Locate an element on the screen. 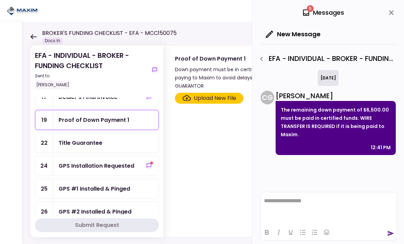 The width and height of the screenshot is (404, 244). div: GPS #1 Installed & Pinged is located at coordinates (94, 188).